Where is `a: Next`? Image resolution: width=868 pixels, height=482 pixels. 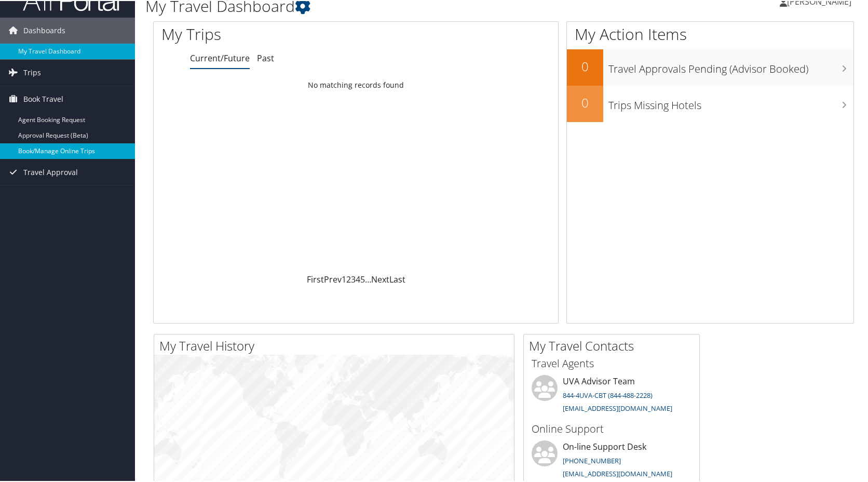 a: Next is located at coordinates (380, 279).